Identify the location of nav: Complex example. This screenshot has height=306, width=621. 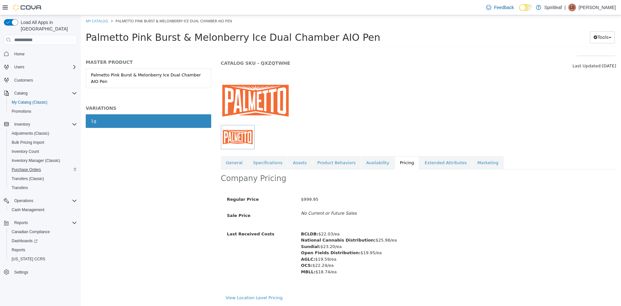
(40, 170).